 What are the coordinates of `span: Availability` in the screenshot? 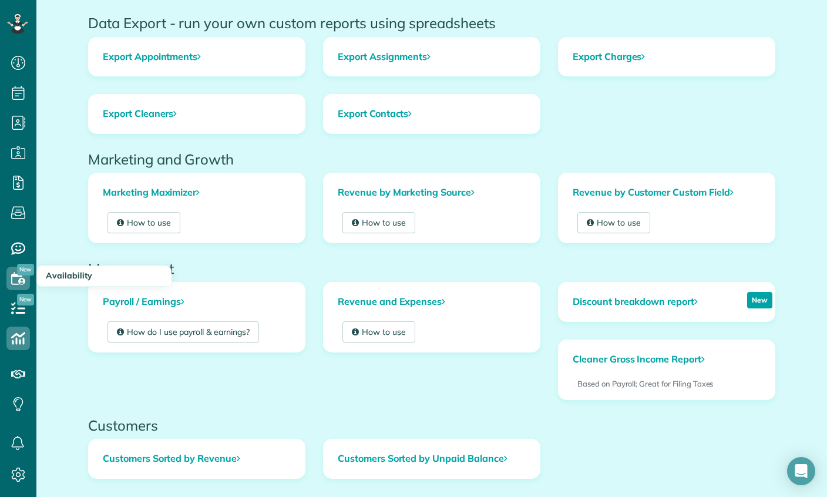 It's located at (69, 275).